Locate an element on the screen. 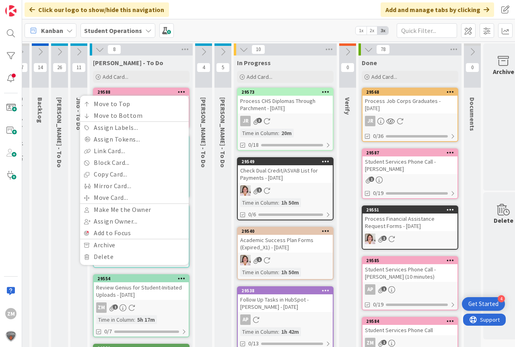  span: 0/7 is located at coordinates (108, 332).